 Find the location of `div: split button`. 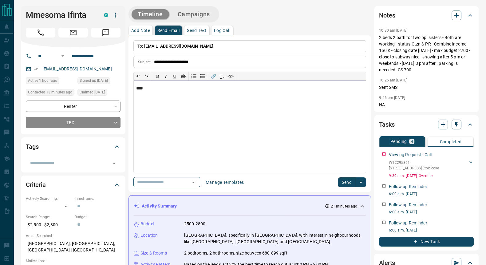

div: split button is located at coordinates (352, 182).